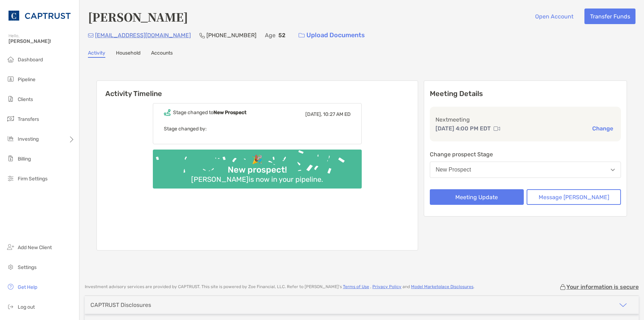 The width and height of the screenshot is (644, 320). What do you see at coordinates (477, 197) in the screenshot?
I see `button: Meeting Update` at bounding box center [477, 197].